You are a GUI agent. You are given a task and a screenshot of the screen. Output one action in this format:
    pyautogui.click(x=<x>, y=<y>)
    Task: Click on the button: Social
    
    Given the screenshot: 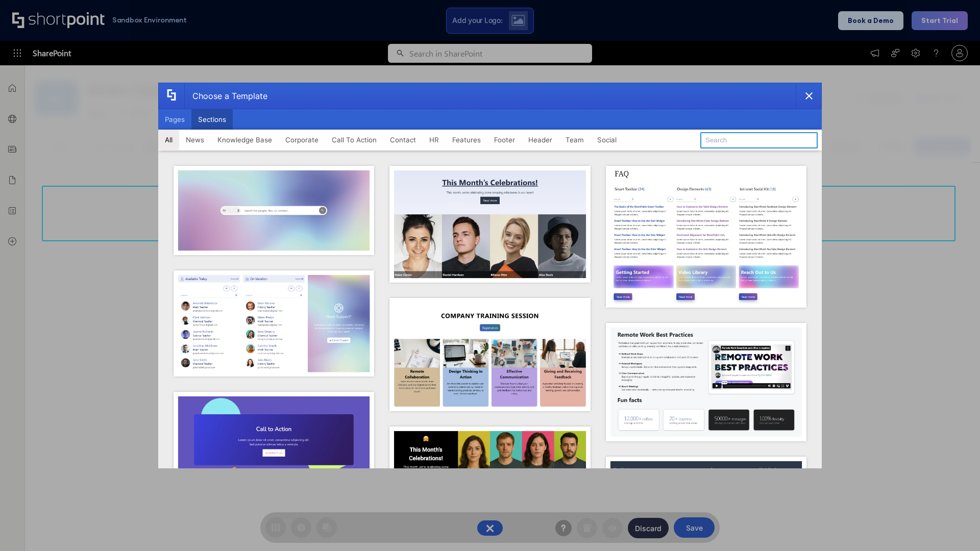 What is the action you would take?
    pyautogui.click(x=607, y=140)
    